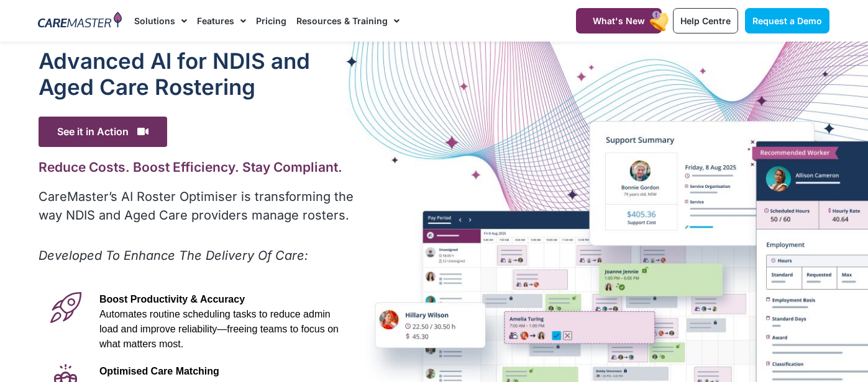  What do you see at coordinates (787, 20) in the screenshot?
I see `span: Request a Demo` at bounding box center [787, 20].